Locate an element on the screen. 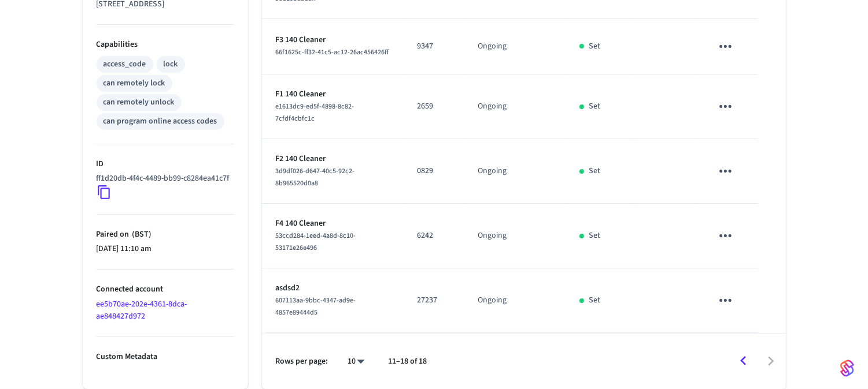 Image resolution: width=868 pixels, height=389 pixels. p: Paired on is located at coordinates (165, 235).